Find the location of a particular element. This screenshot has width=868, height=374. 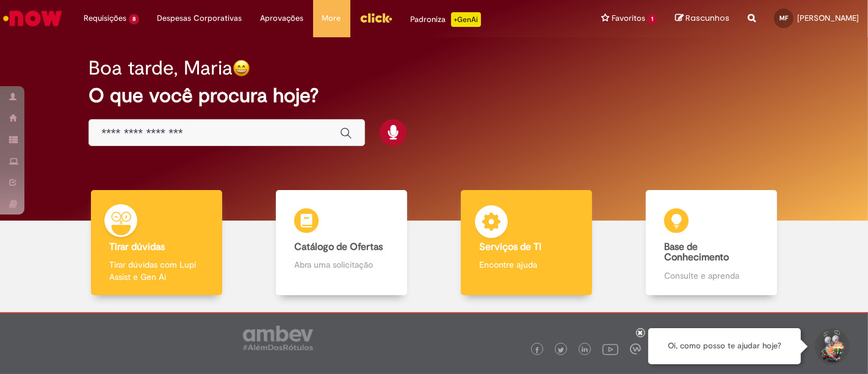

p: Consulte e aprenda is located at coordinates (711, 276).